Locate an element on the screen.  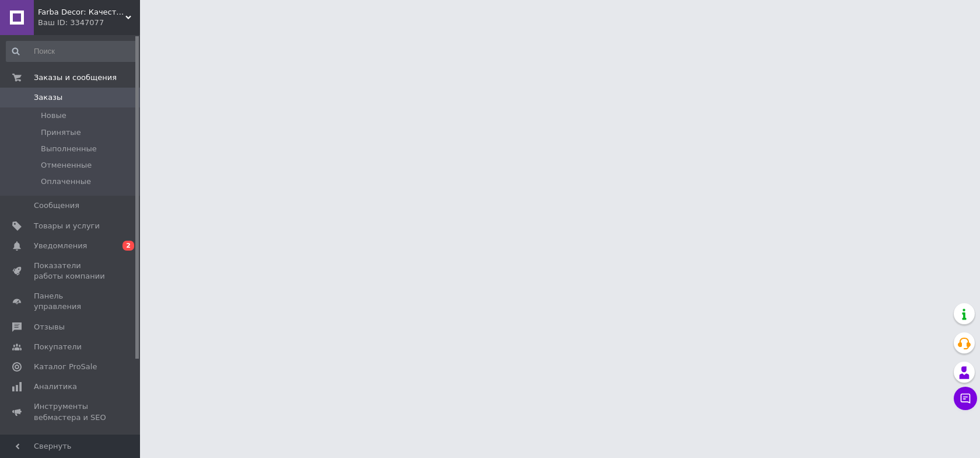
span: Farba Decor: Качественные краски и материалы для идеального ремонта! is located at coordinates (82, 12).